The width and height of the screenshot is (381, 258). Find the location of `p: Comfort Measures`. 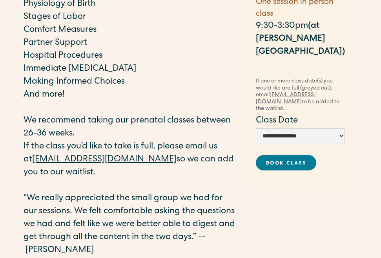

p: Comfort Measures is located at coordinates (130, 30).